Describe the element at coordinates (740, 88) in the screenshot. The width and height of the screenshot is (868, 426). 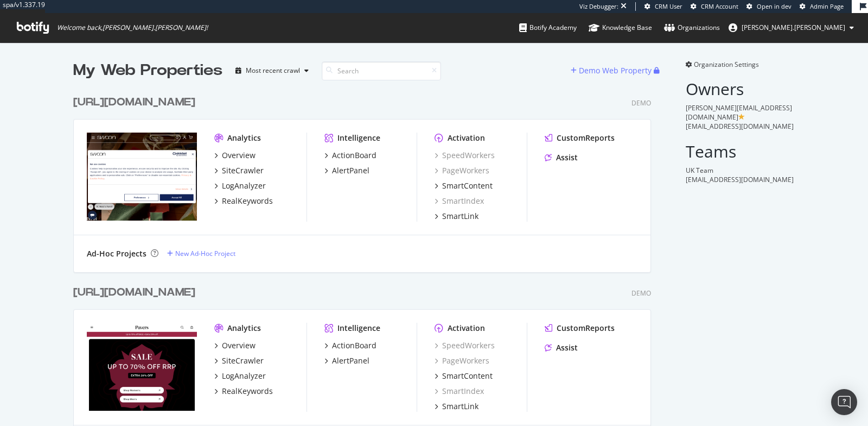
I see `h2: Owners` at that location.